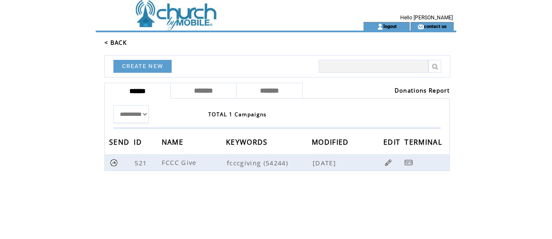 The image size is (552, 239). What do you see at coordinates (180, 163) in the screenshot?
I see `span: FCCC Give` at bounding box center [180, 163].